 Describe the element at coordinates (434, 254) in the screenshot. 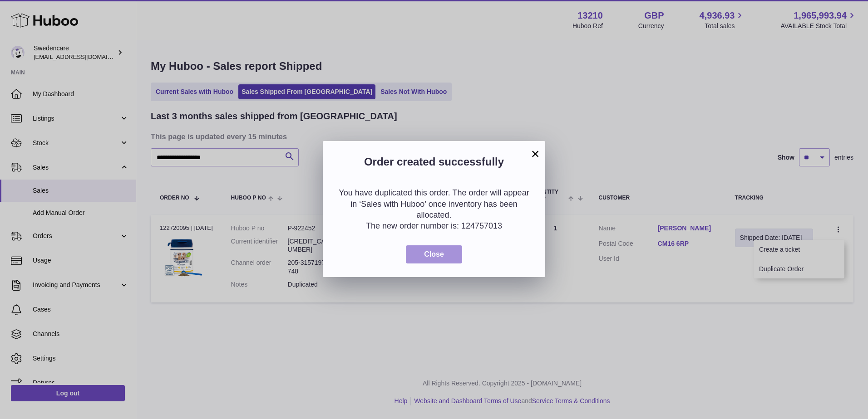

I see `span: Close` at that location.